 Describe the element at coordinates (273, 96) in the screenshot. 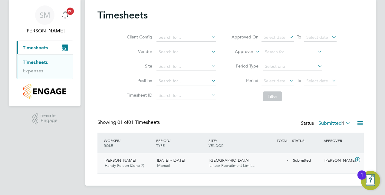

I see `button: Filter` at that location.